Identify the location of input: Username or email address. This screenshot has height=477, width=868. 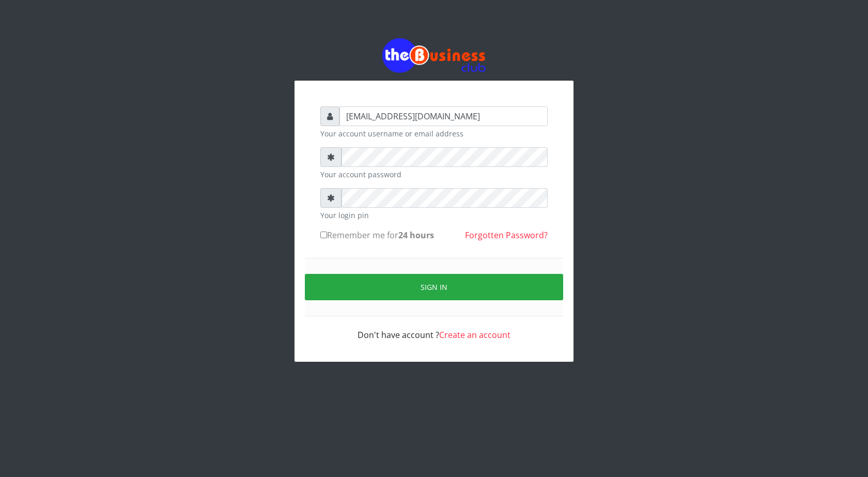
(443, 116).